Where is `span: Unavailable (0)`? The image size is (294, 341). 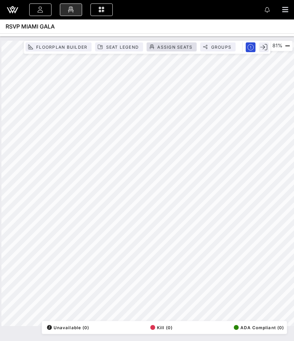
span: Unavailable (0) is located at coordinates (68, 328).